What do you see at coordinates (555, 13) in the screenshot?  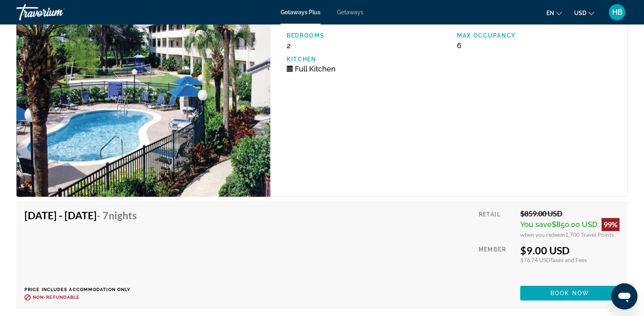 I see `button: Change language` at bounding box center [555, 13].